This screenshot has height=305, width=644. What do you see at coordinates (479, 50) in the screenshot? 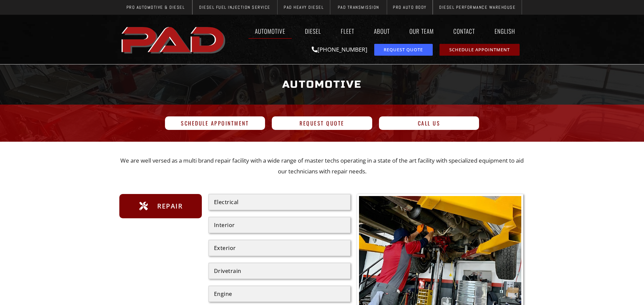
I see `a: schedule repair or service appointment` at bounding box center [479, 50].